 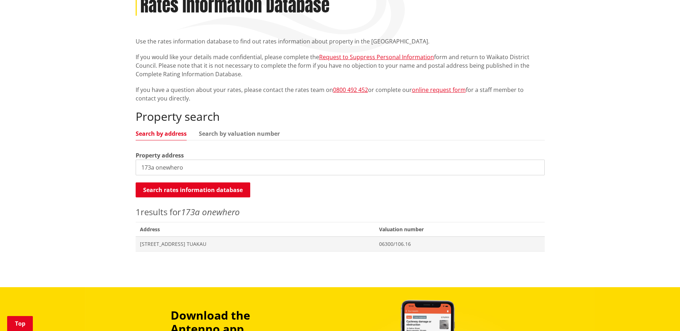 What do you see at coordinates (340, 66) in the screenshot?
I see `p: If you would like your details made confidential, please complete the form and return to Waikato ...` at bounding box center [340, 66].